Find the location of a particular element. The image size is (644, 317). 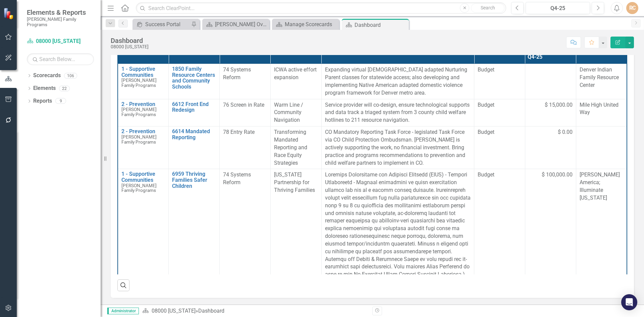

button: Q4-25 is located at coordinates (558, 8).